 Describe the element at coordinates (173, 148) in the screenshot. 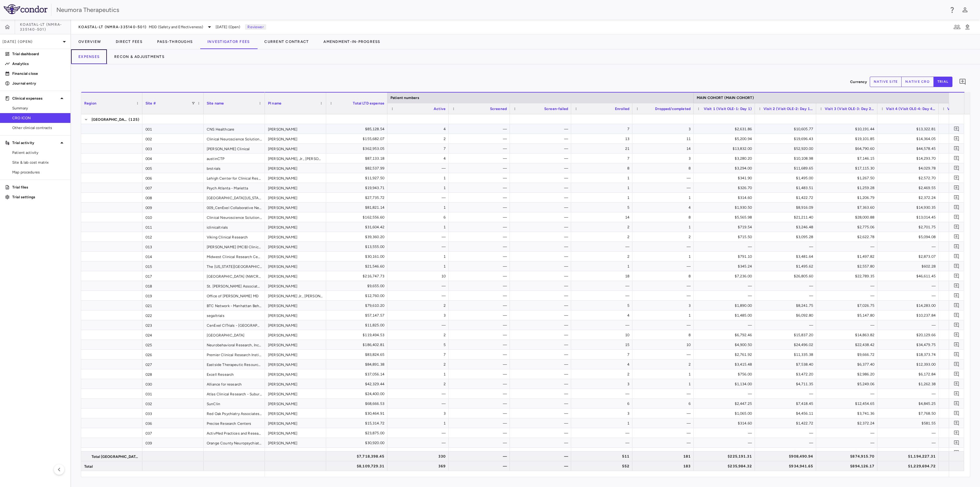

I see `div: 003` at that location.